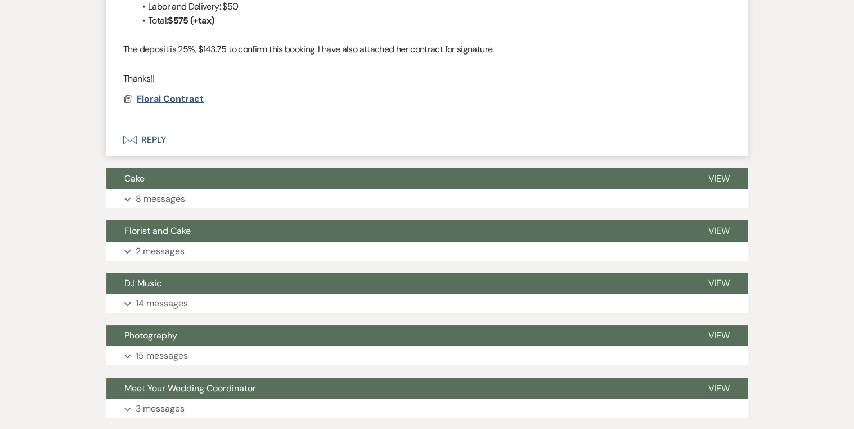 Image resolution: width=854 pixels, height=429 pixels. What do you see at coordinates (398, 389) in the screenshot?
I see `button: Meet Your Wedding Coordinator` at bounding box center [398, 389].